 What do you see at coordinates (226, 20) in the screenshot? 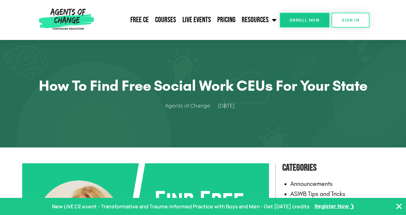
I see `a: Pricing` at bounding box center [226, 20].